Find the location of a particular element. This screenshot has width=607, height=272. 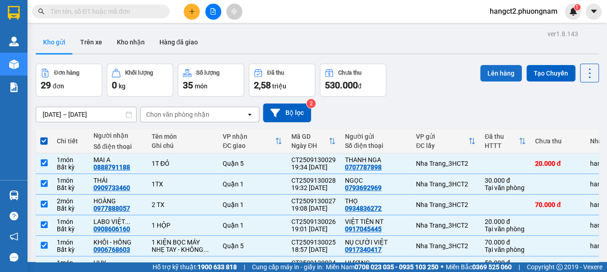

div: 0888791188 is located at coordinates (112, 167).